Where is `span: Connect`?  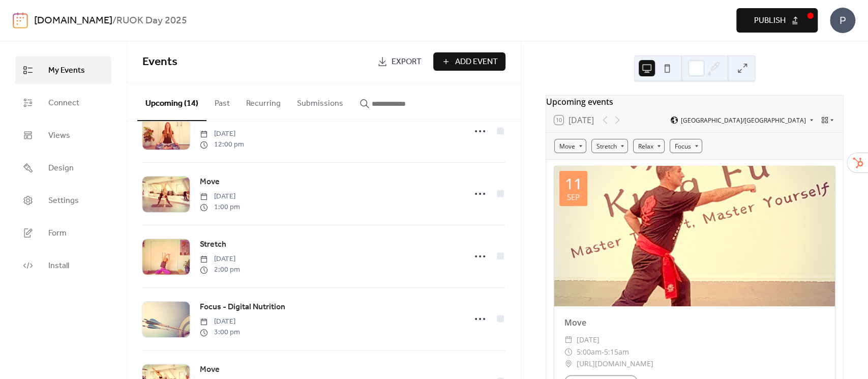
span: Connect is located at coordinates (64, 104).